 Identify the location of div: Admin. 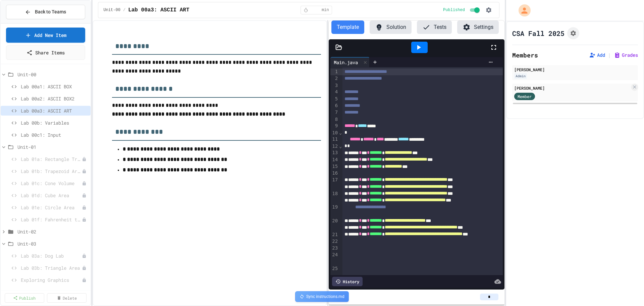
(521, 76).